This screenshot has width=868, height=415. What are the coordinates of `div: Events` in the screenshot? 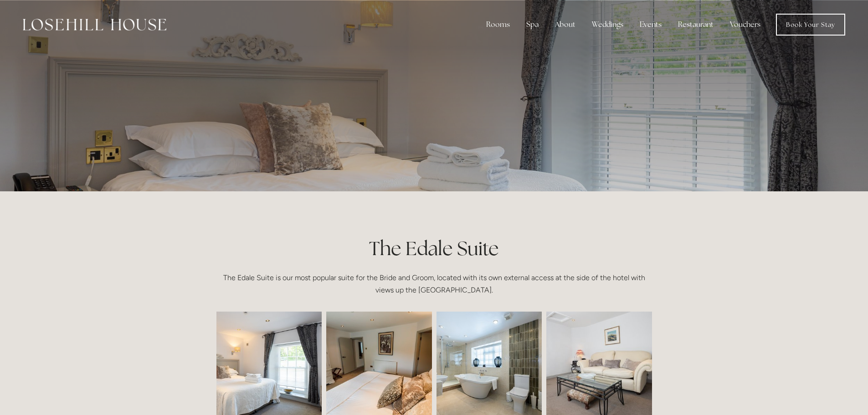 It's located at (651, 25).